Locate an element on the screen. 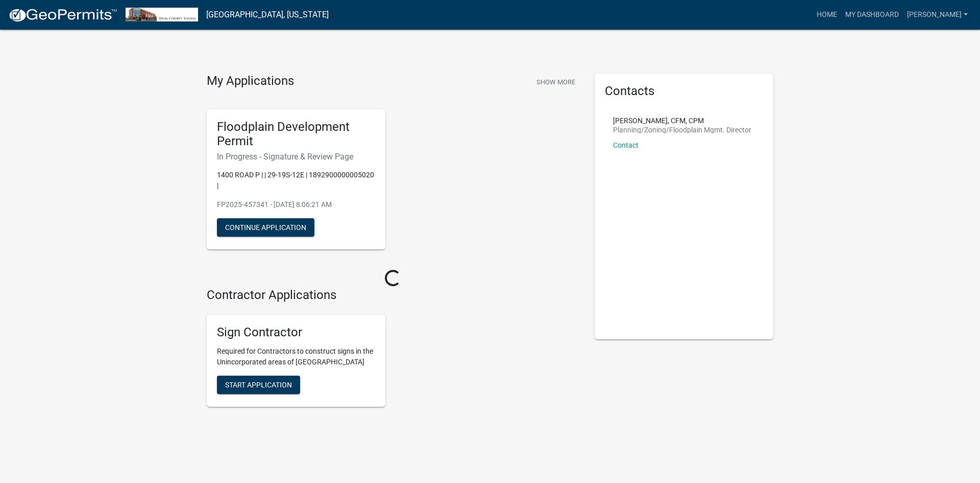 The width and height of the screenshot is (980, 483). h5: Floodplain Development Permit is located at coordinates (296, 134).